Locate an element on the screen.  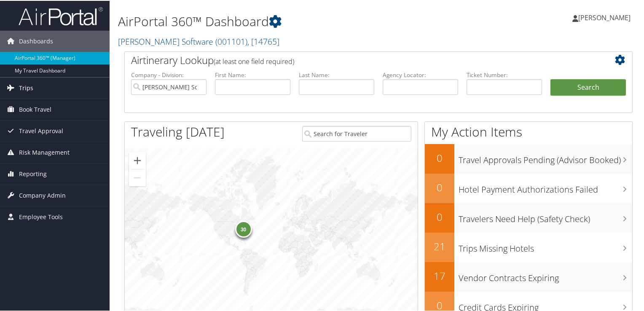
label: Ticket Number: is located at coordinates (504, 74).